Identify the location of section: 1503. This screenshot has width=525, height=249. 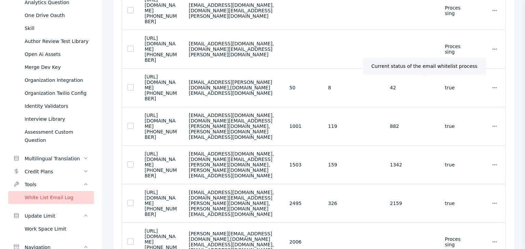
(303, 165).